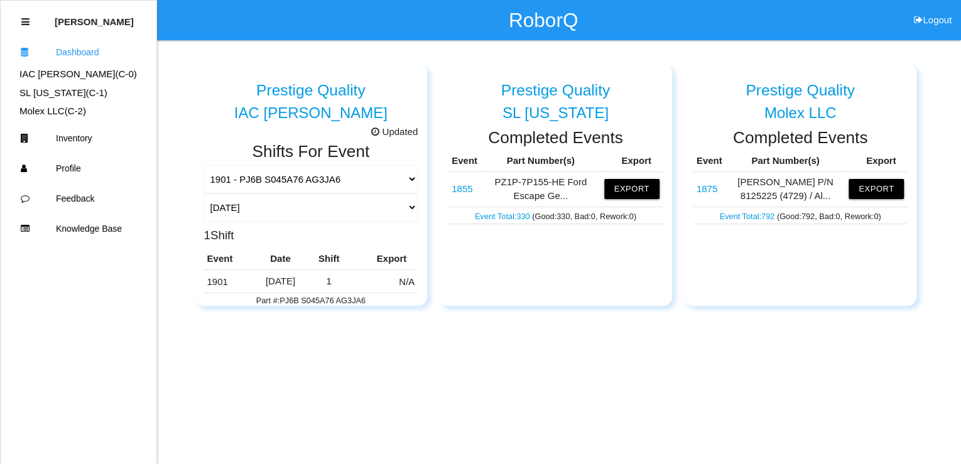 The width and height of the screenshot is (961, 464). What do you see at coordinates (79, 138) in the screenshot?
I see `a: Inventory` at bounding box center [79, 138].